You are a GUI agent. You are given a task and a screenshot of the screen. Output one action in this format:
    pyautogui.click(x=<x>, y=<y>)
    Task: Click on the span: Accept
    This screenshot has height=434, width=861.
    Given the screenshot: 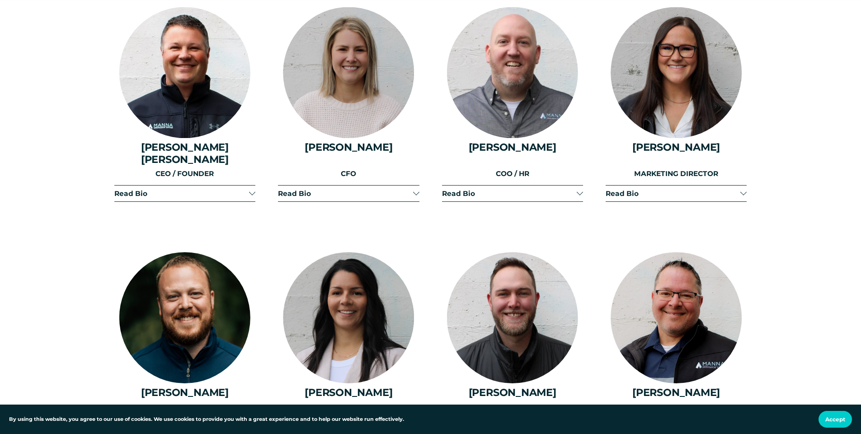 What is the action you would take?
    pyautogui.click(x=836, y=419)
    